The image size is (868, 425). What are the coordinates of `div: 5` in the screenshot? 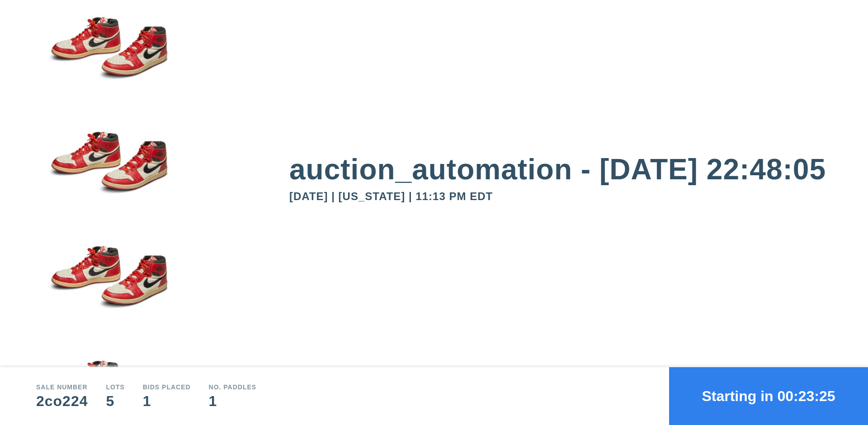 It's located at (115, 401).